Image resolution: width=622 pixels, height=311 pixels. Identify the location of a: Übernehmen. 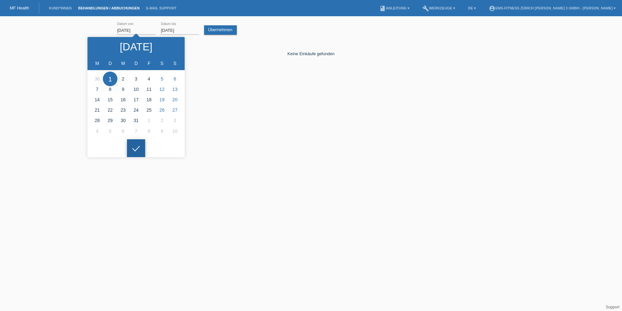
(220, 30).